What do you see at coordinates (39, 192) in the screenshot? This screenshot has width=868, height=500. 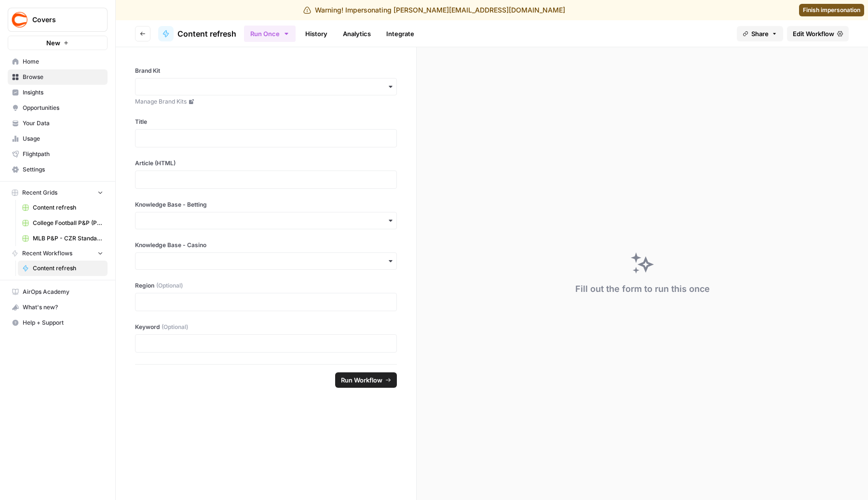 I see `span: Recent Grids` at bounding box center [39, 192].